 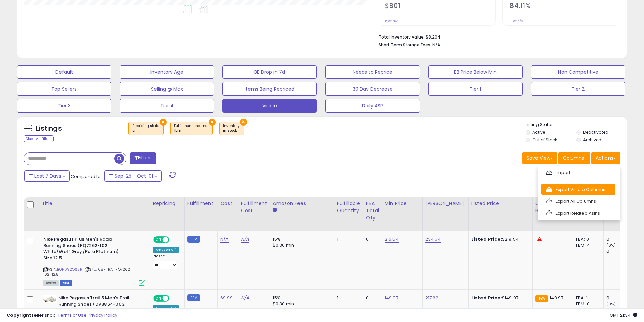 What do you see at coordinates (402, 37) in the screenshot?
I see `b: Total Inventory Value:` at bounding box center [402, 37].